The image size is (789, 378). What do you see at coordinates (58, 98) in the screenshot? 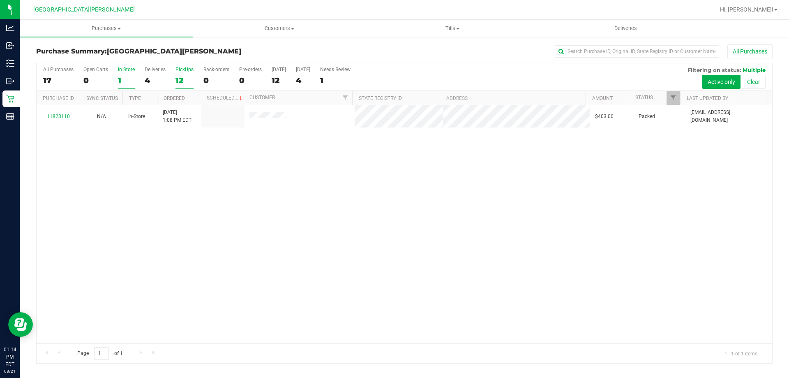
I see `a: Purchase ID` at bounding box center [58, 98].